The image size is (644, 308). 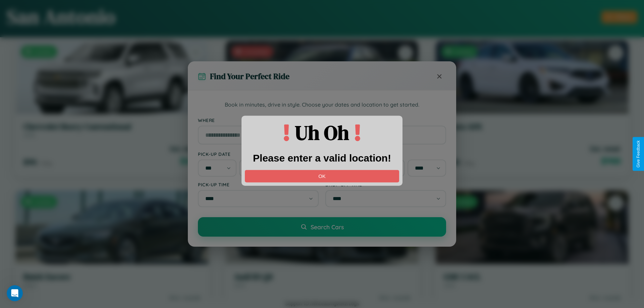 What do you see at coordinates (327, 227) in the screenshot?
I see `span: Search Cars` at bounding box center [327, 227].